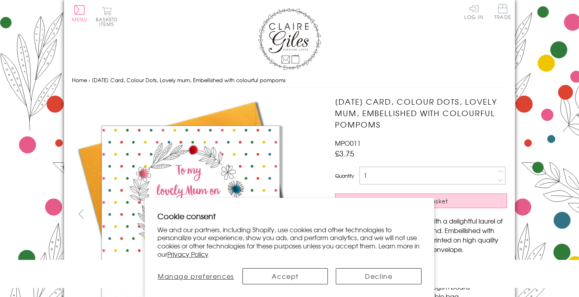  What do you see at coordinates (196, 276) in the screenshot?
I see `span: Manage preferences` at bounding box center [196, 276].